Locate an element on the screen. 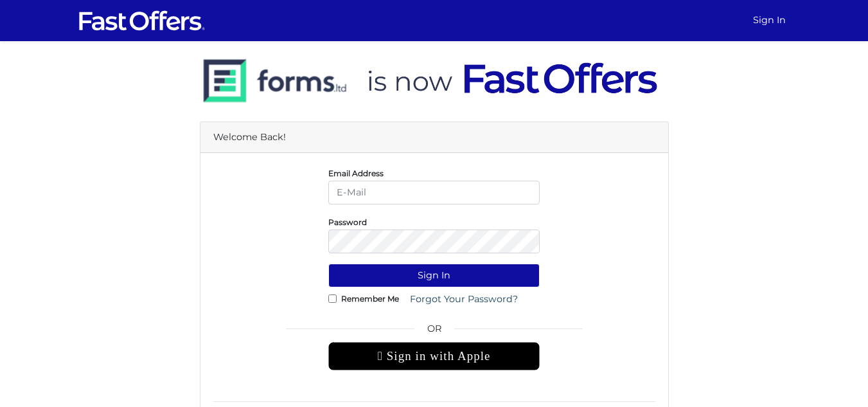 This screenshot has height=407, width=868. a: Sign In is located at coordinates (769, 20).